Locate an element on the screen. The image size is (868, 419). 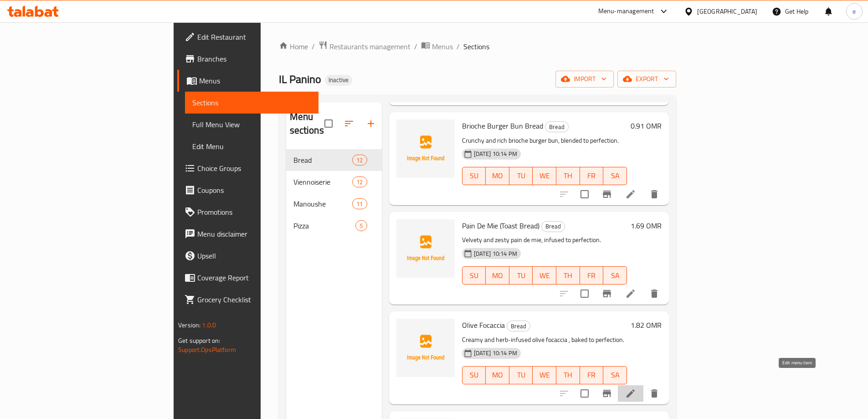
a: Restaurants management is located at coordinates (365, 46).